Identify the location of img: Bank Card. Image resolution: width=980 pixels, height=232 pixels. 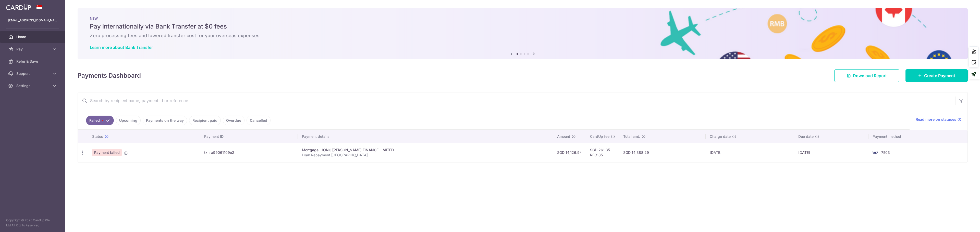
(875, 153).